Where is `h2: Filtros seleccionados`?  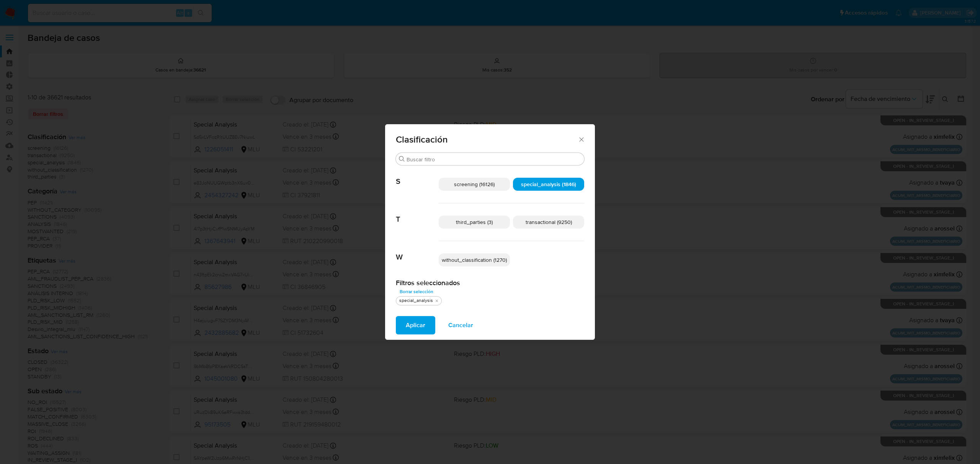 h2: Filtros seleccionados is located at coordinates (490, 283).